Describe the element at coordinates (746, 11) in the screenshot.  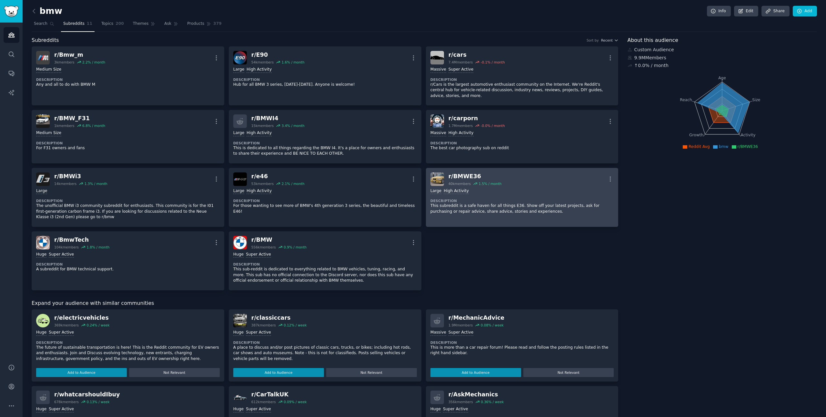
I see `a: Edit` at that location.